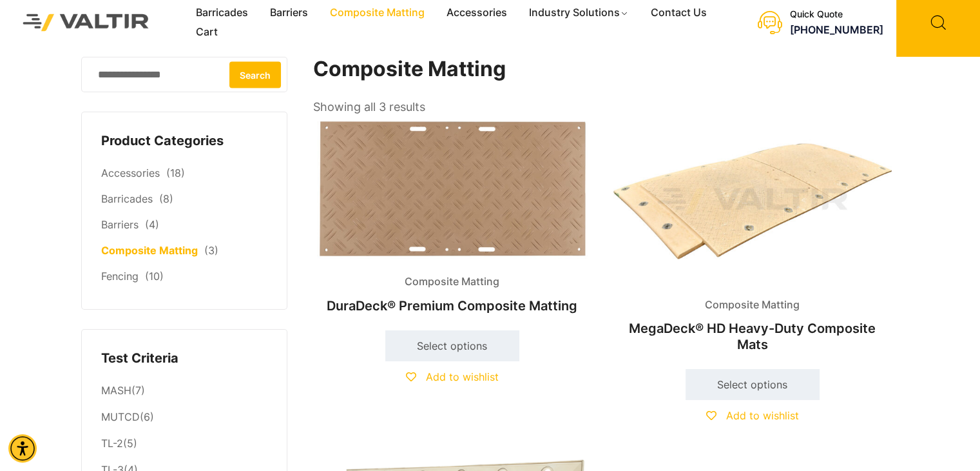  I want to click on h4: Test Criteria, so click(184, 359).